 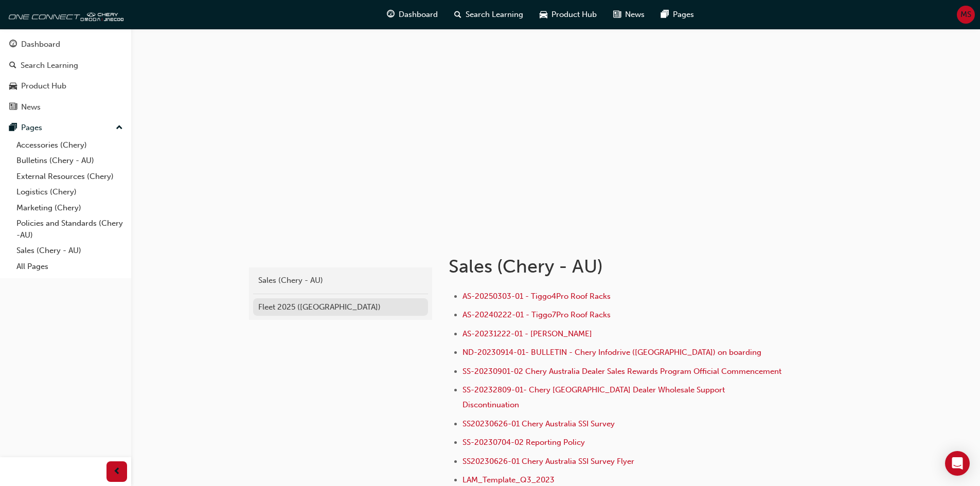 What do you see at coordinates (489, 14) in the screenshot?
I see `a: search-iconSearch Learning` at bounding box center [489, 14].